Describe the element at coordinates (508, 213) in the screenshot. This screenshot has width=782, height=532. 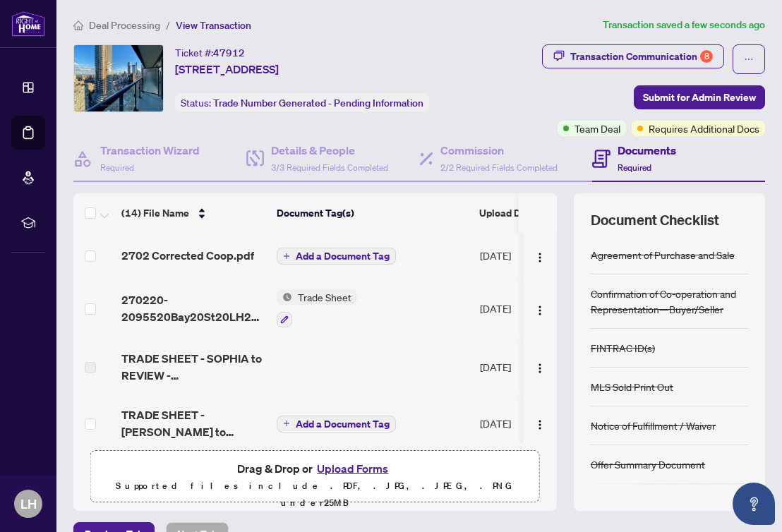
I see `span: Upload Date` at that location.